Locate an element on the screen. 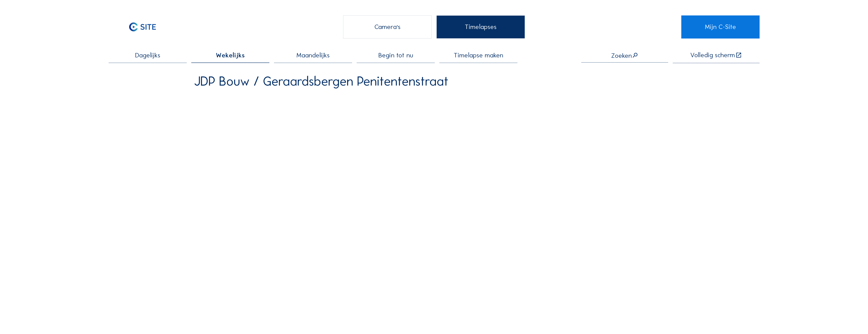  img: C-SITE Logo is located at coordinates (143, 27).